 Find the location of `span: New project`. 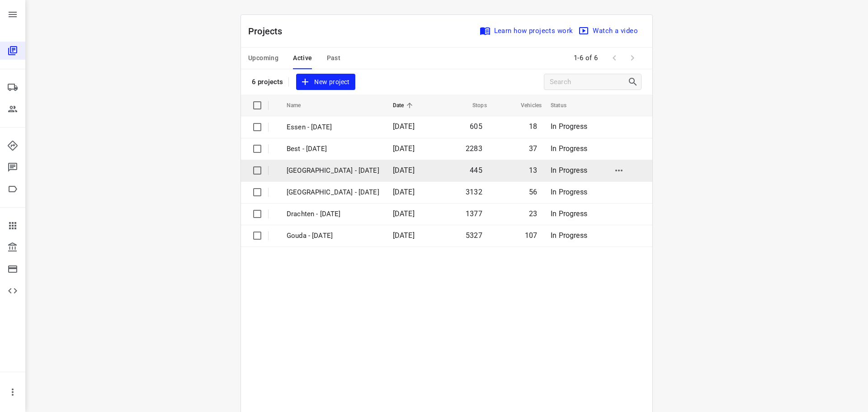

span: New project is located at coordinates (326, 82).